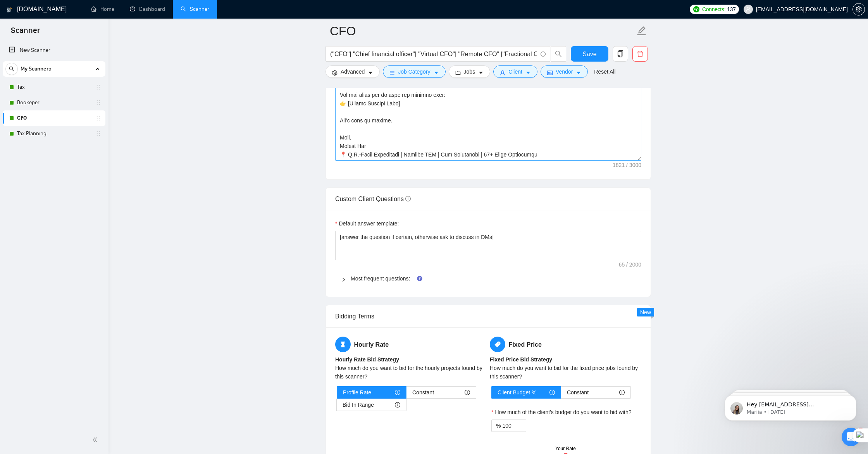 The height and width of the screenshot is (454, 868). I want to click on span: Scanner, so click(25, 33).